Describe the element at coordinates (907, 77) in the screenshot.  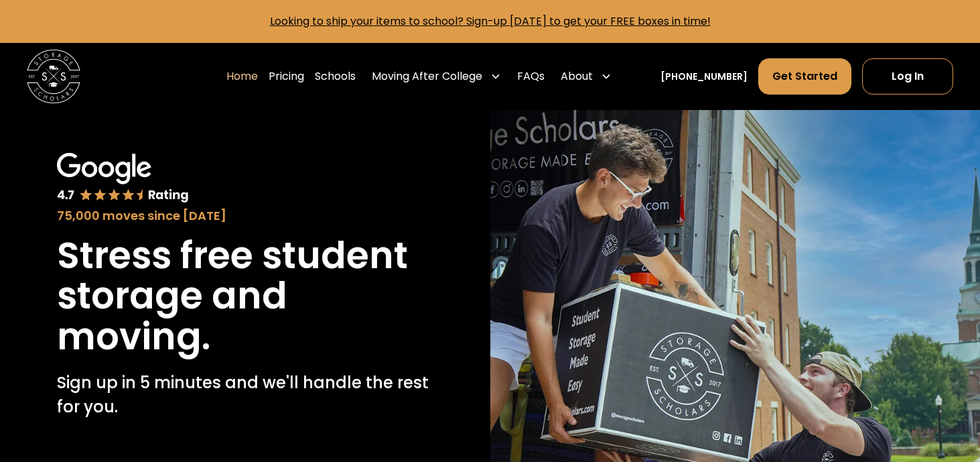
I see `a: Log In` at that location.